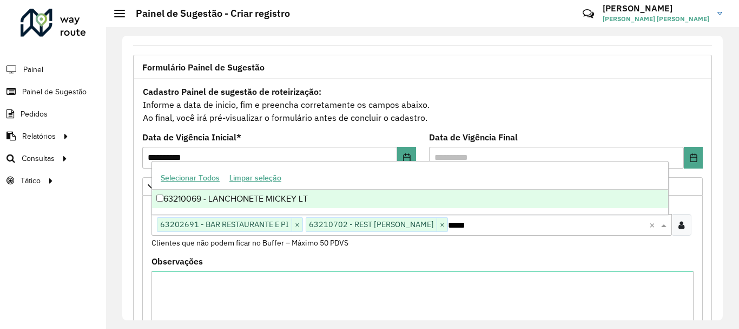 The image size is (739, 329). What do you see at coordinates (654, 225) in the screenshot?
I see `span: Clear all` at bounding box center [654, 225].